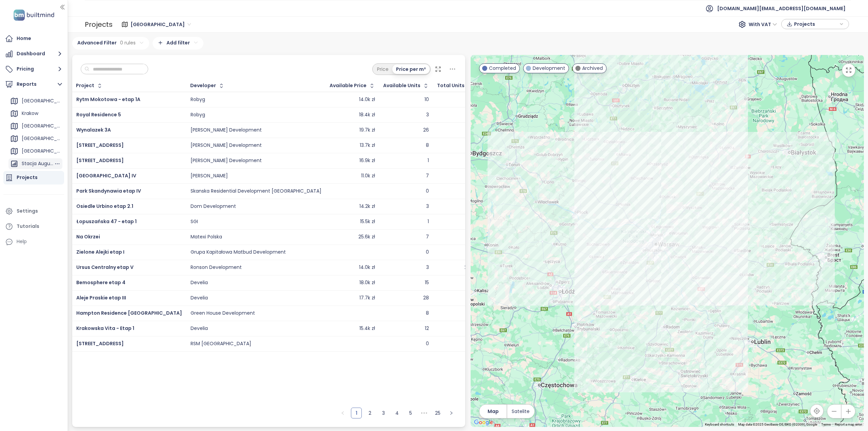 Image resolution: width=868 pixels, height=431 pixels. What do you see at coordinates (520, 412) in the screenshot?
I see `span: Satelite` at bounding box center [520, 412].